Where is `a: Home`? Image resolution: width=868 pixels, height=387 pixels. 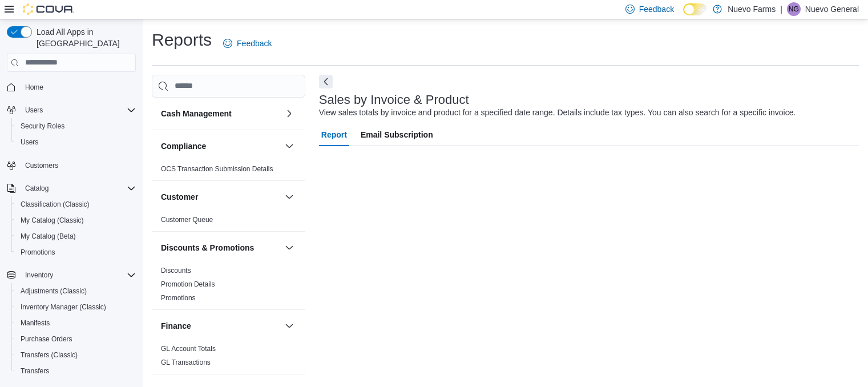
a: Home is located at coordinates (34, 87).